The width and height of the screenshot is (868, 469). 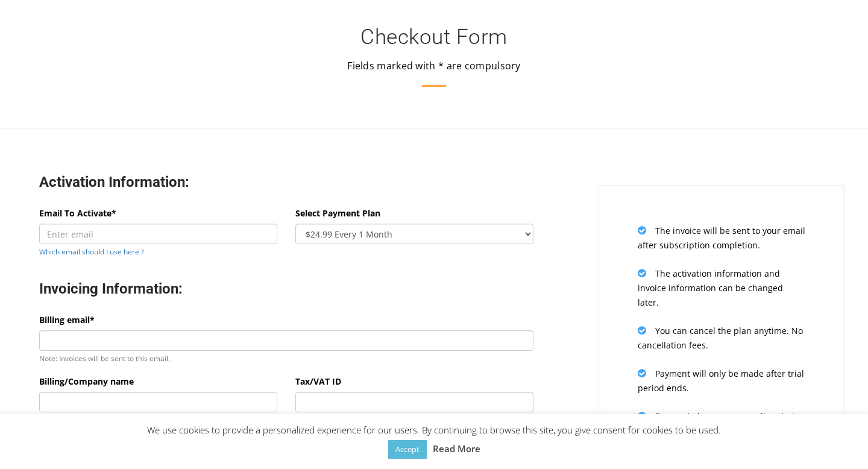 What do you see at coordinates (337, 214) in the screenshot?
I see `label: Select Payment Plan` at bounding box center [337, 214].